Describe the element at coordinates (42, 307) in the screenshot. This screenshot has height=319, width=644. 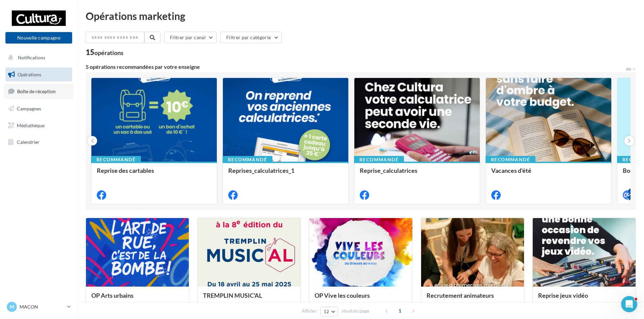
I see `p: MACON` at that location.